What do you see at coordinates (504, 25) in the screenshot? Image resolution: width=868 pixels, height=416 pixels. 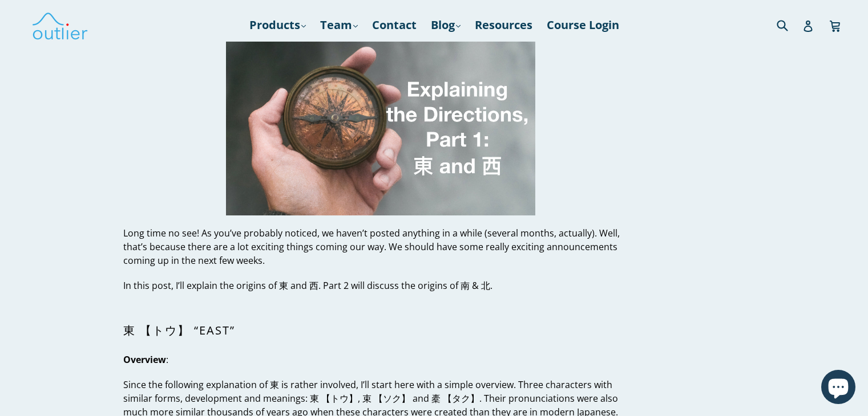 I see `a: Resources` at bounding box center [504, 25].